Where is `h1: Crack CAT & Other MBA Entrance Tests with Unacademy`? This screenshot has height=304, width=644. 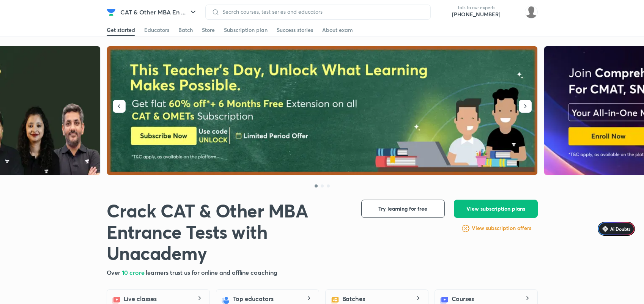 h1: Crack CAT & Other MBA Entrance Tests with Unacademy is located at coordinates (228, 232).